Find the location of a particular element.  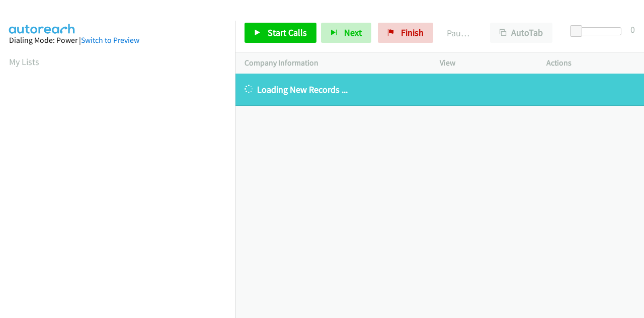

a: Finish is located at coordinates (406, 33).